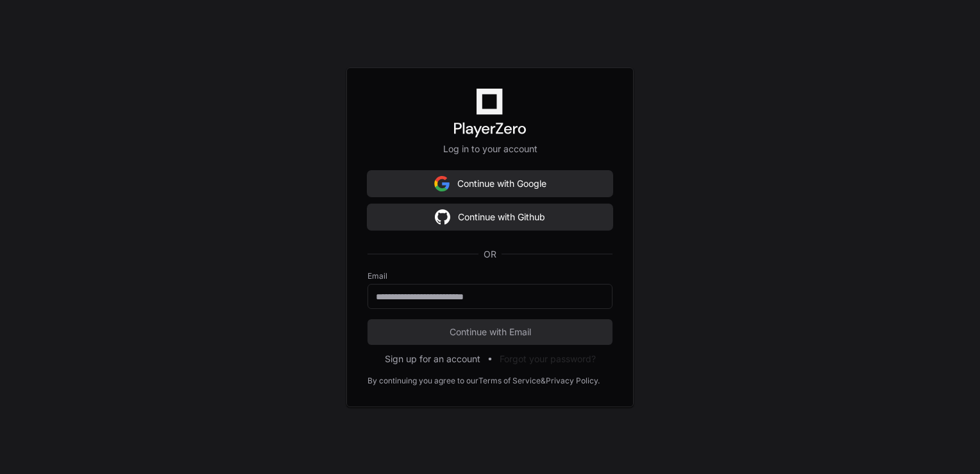 The image size is (980, 474). What do you see at coordinates (490, 332) in the screenshot?
I see `span: Continue with Email` at bounding box center [490, 332].